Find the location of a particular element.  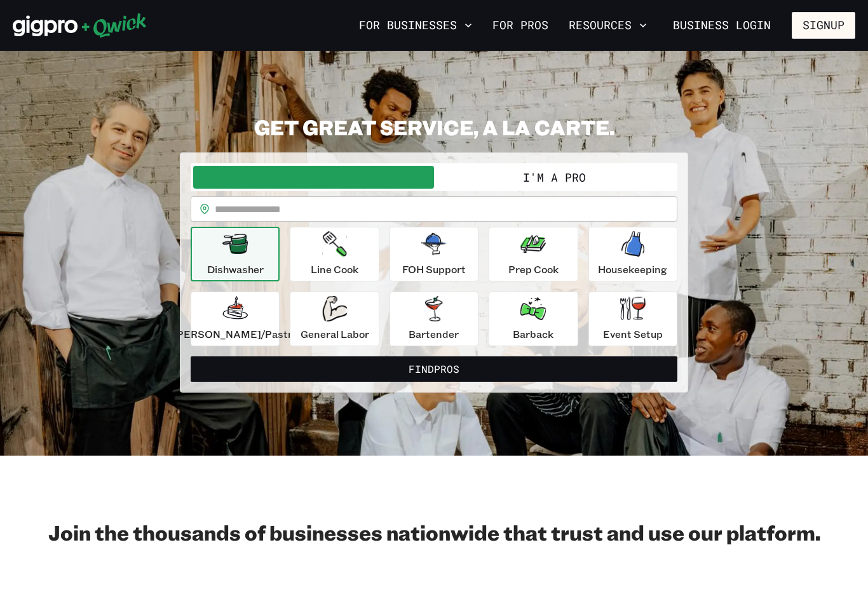

a: Business Login is located at coordinates (721, 25).